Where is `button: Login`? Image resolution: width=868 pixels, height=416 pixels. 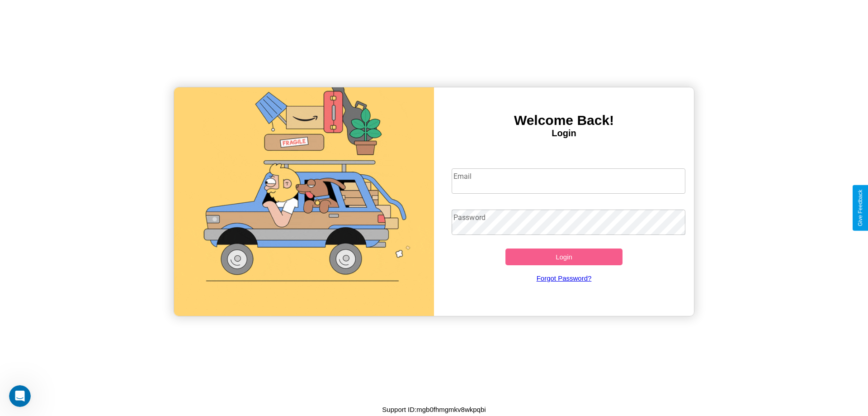
button: Login is located at coordinates (564, 256).